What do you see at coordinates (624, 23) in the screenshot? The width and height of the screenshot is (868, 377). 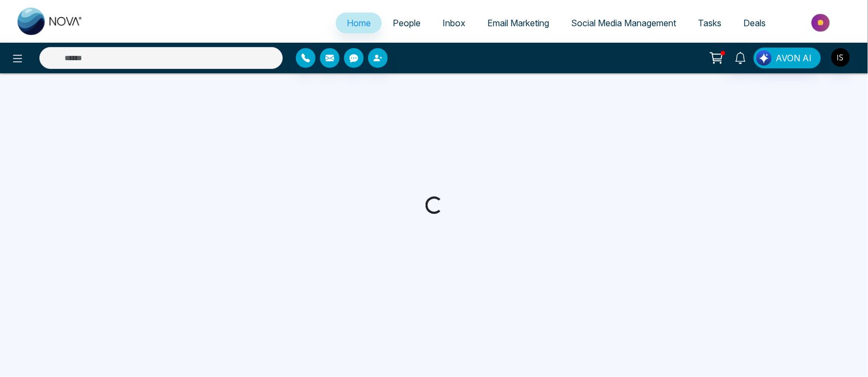 I see `span: Social Media Management` at bounding box center [624, 23].